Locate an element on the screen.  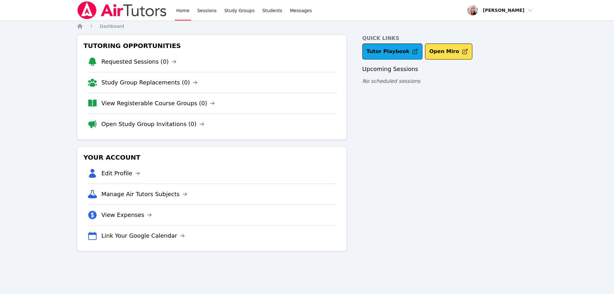
a: Requested Sessions (0) is located at coordinates (139, 62).